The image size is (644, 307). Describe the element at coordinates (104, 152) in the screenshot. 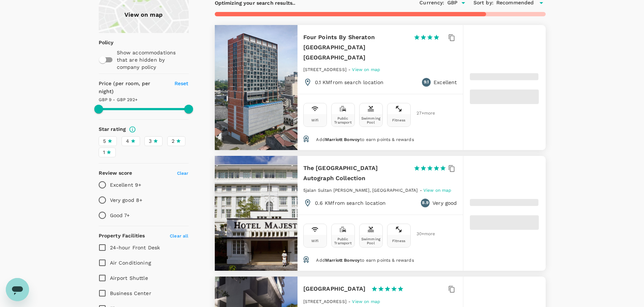

I see `span: 1` at that location.